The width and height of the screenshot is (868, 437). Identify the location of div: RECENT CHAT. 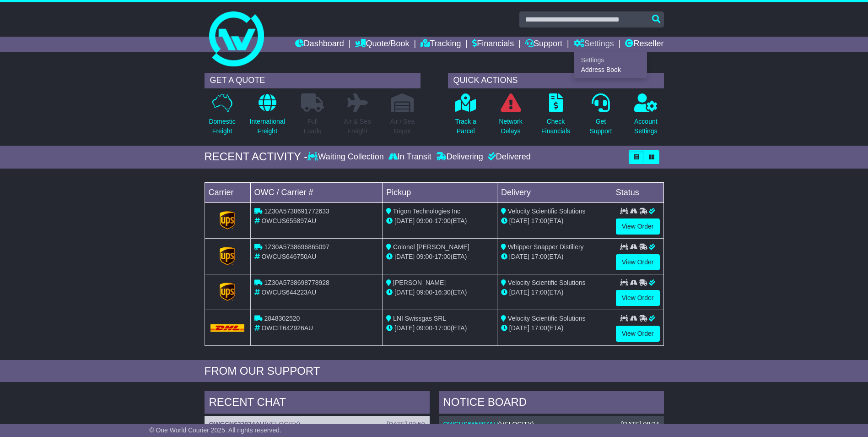
(317, 403).